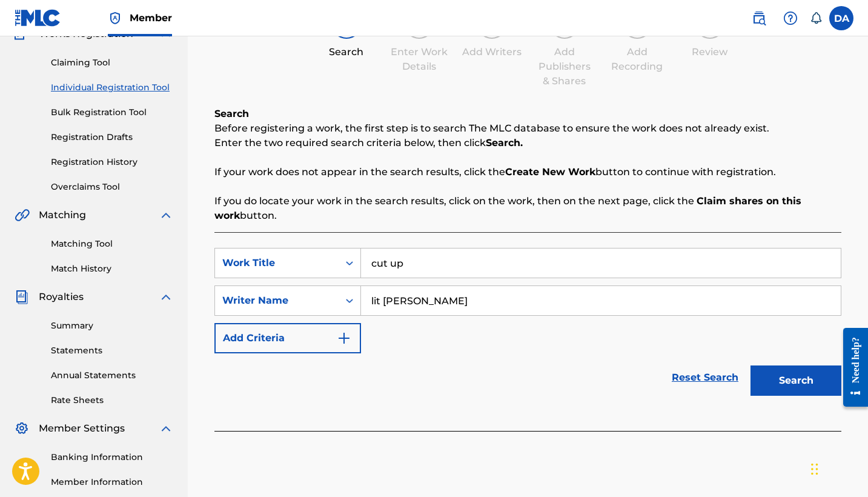 The height and width of the screenshot is (497, 868). I want to click on div: Drag, so click(814, 469).